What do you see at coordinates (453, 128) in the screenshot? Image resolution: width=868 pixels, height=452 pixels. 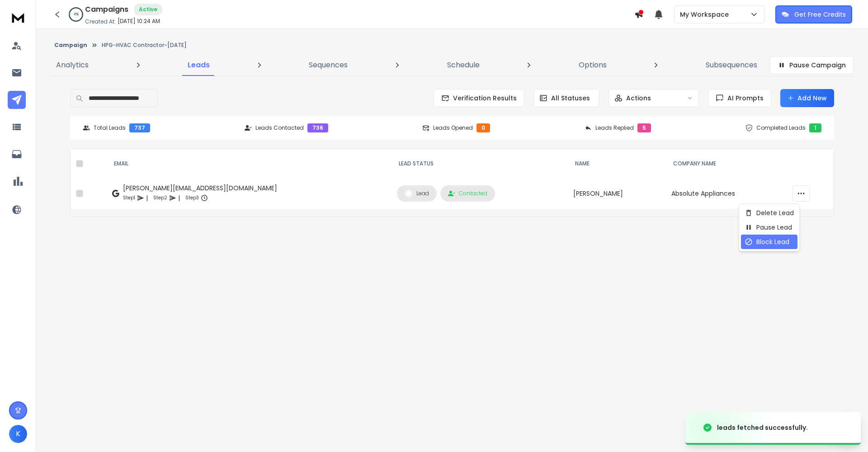 I see `p: Leads Opened` at bounding box center [453, 128].